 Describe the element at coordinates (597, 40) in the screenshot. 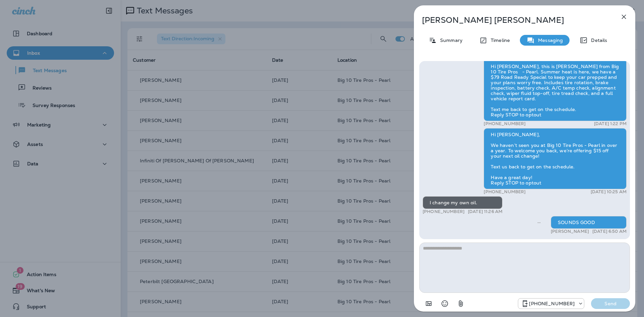

I see `p: Details` at that location.